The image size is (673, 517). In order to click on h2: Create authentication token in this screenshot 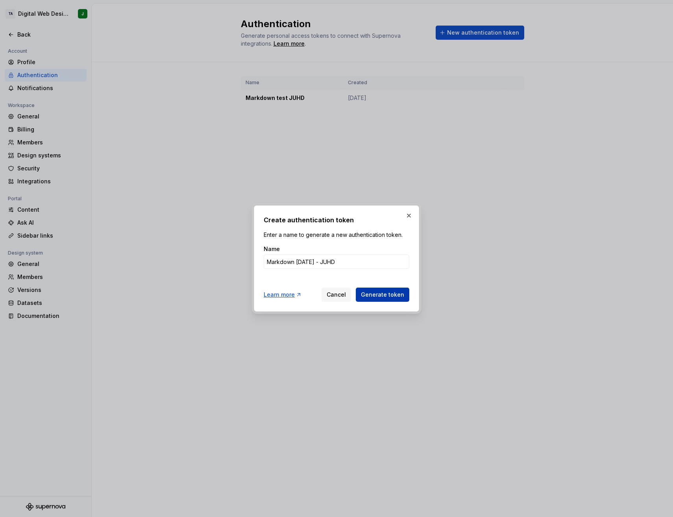, I will do `click(336, 220)`.